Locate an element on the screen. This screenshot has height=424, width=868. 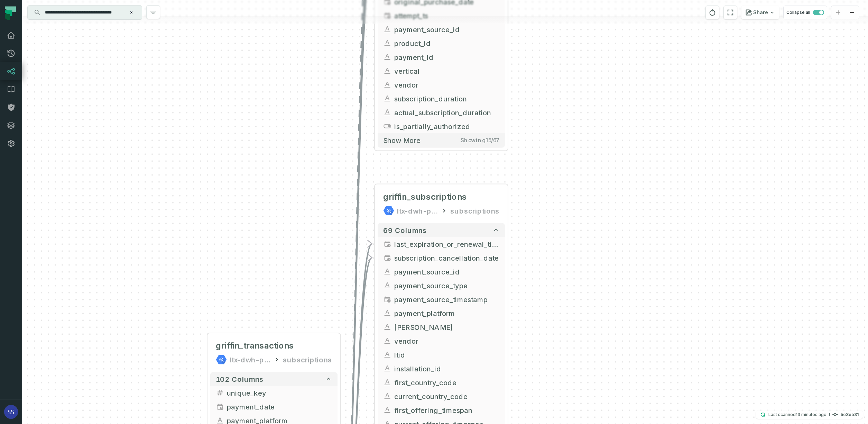
img: avatar of ssabag is located at coordinates (11, 411).